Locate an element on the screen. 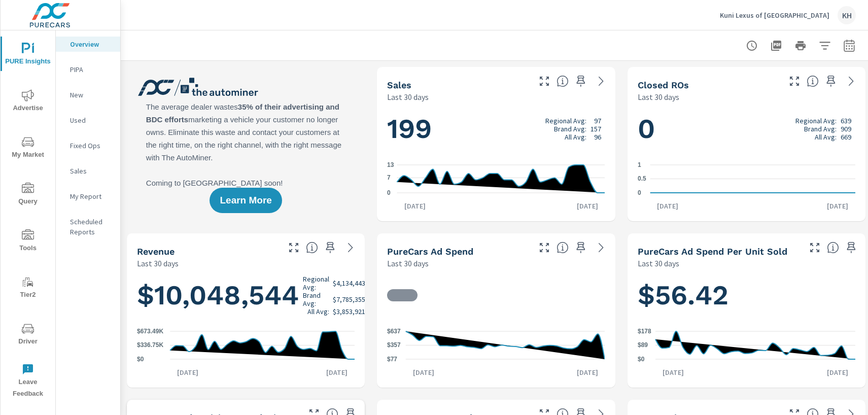 The height and width of the screenshot is (415, 868). h1: $56.42 is located at coordinates (746, 295).